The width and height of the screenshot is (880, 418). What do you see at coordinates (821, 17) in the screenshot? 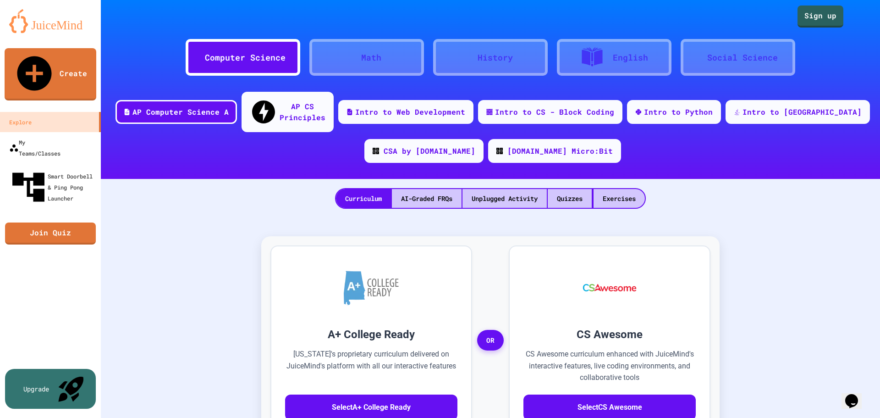
I see `a: Sign up` at bounding box center [821, 17].